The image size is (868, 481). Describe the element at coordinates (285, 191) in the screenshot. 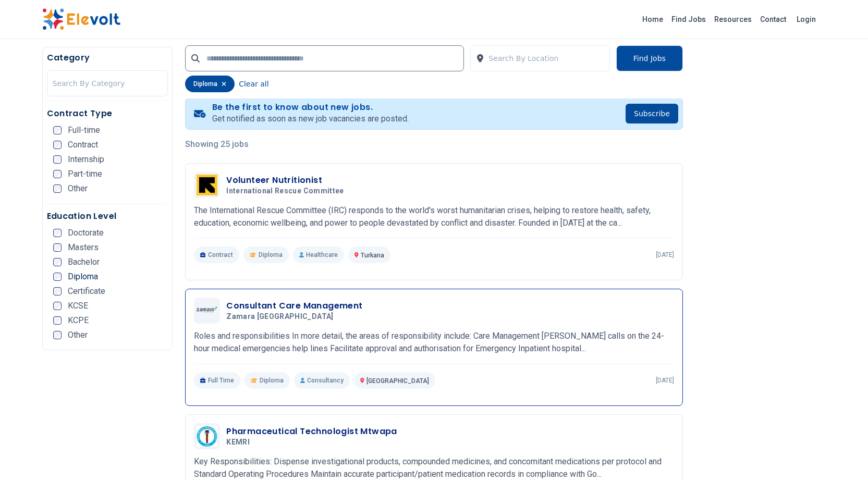

I see `span: International Rescue Committee` at that location.